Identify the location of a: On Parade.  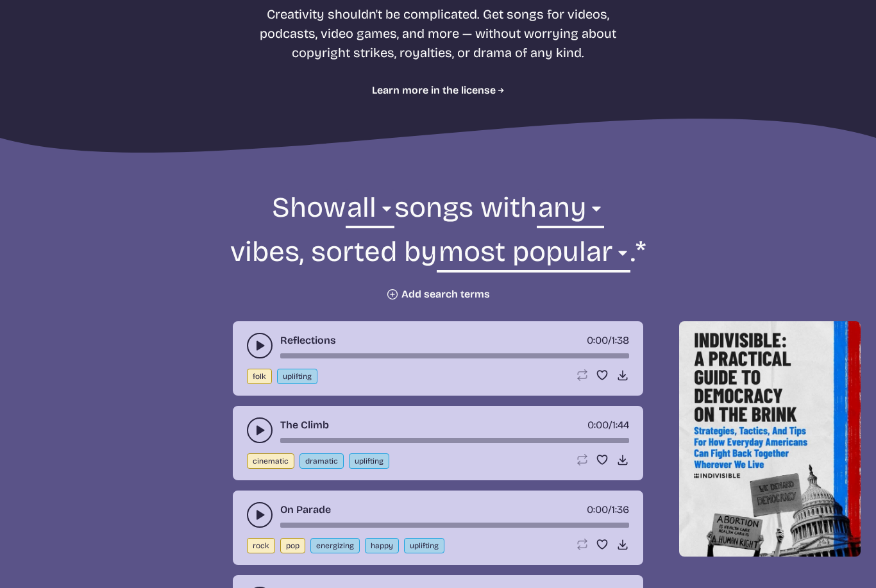
(305, 510).